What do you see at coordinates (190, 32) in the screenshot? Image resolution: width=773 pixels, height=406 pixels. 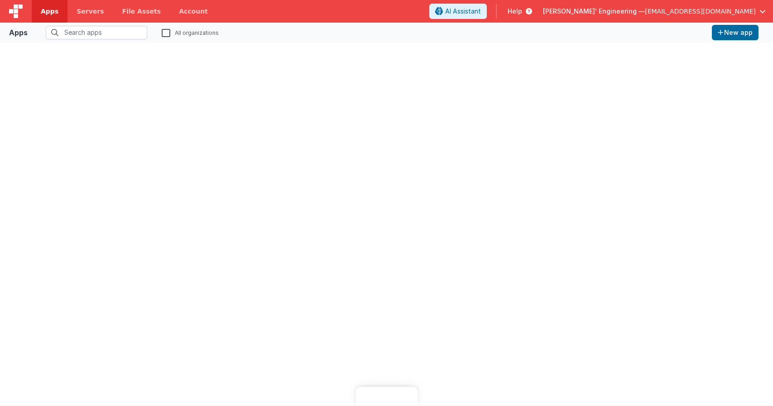 I see `label: All organizations` at bounding box center [190, 32].